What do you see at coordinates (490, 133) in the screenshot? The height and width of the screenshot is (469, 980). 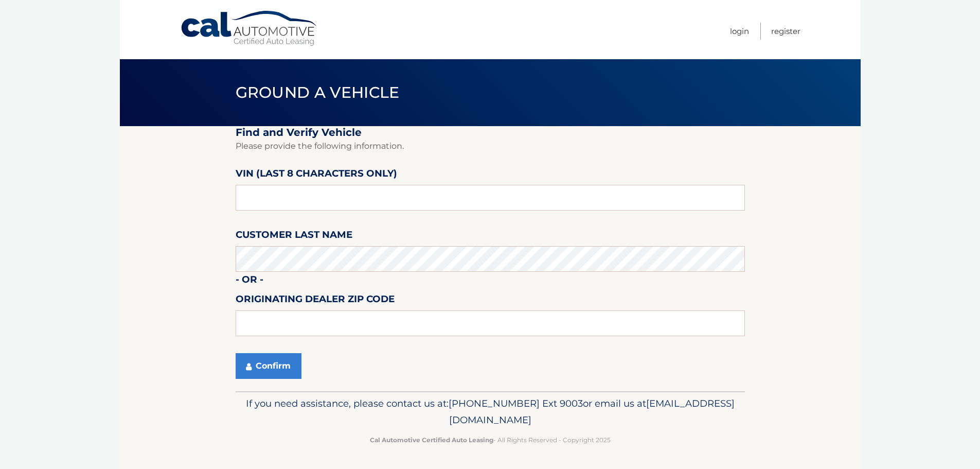 I see `h2: Find and Verify Vehicle` at bounding box center [490, 133].